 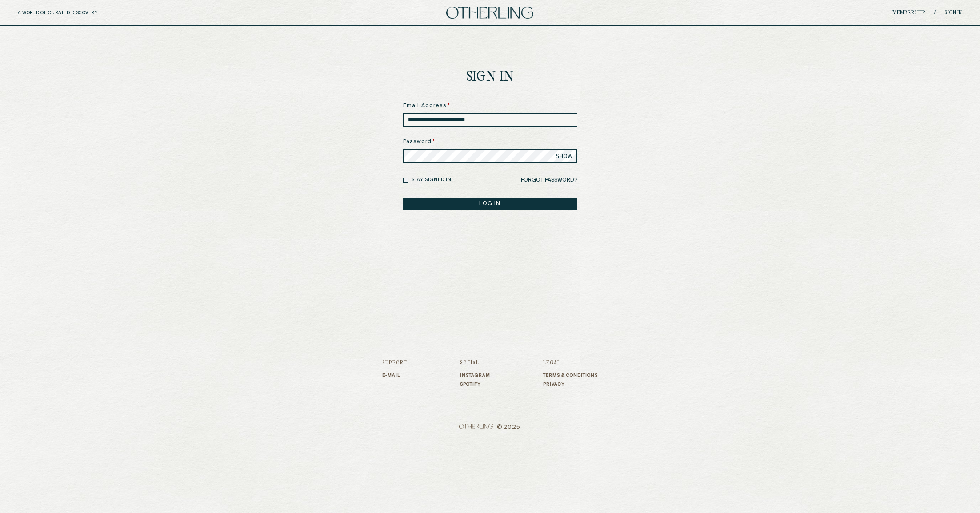 What do you see at coordinates (475, 384) in the screenshot?
I see `a: Spotify` at bounding box center [475, 384].